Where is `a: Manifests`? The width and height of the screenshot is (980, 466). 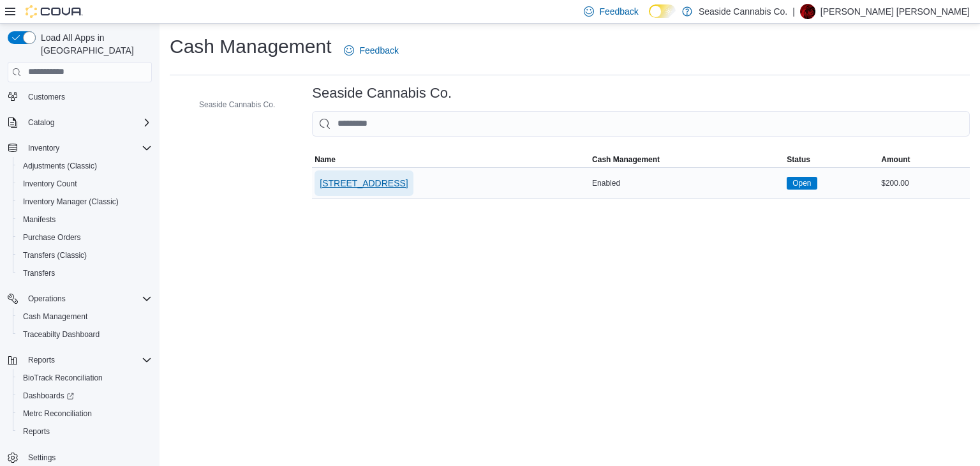 a: Manifests is located at coordinates (39, 220).